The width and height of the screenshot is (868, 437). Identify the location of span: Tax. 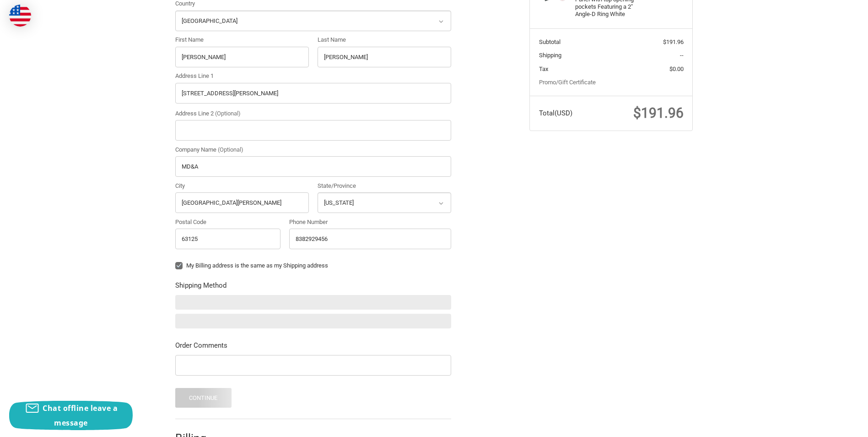
(544, 69).